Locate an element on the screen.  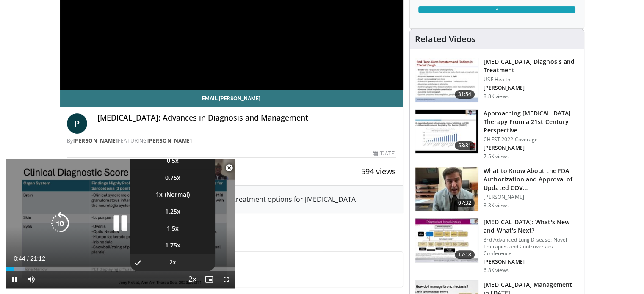
p: 6.8K views is located at coordinates (496, 270).